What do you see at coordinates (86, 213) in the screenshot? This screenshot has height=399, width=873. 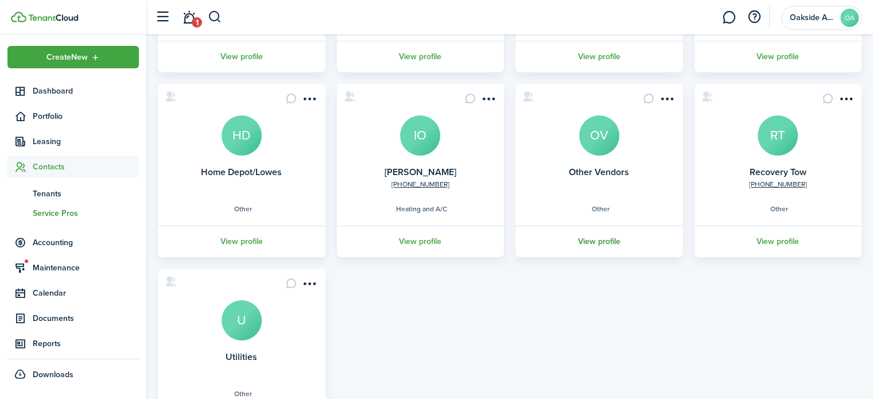 I see `span: Service Pros` at bounding box center [86, 213].